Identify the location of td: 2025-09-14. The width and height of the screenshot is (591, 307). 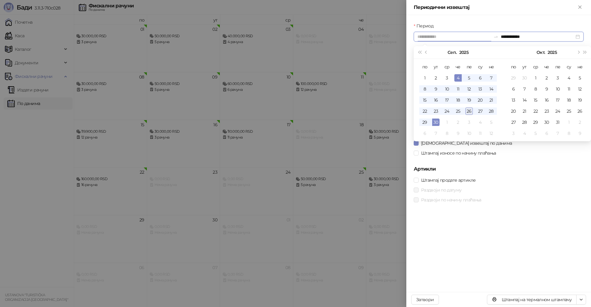
(492, 89).